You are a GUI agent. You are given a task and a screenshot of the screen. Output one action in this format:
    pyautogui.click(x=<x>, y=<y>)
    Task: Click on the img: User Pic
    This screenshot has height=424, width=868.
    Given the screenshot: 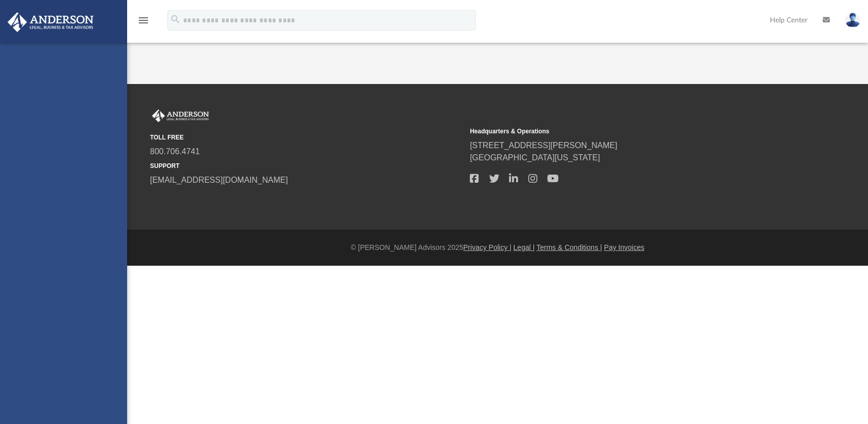 What is the action you would take?
    pyautogui.click(x=853, y=20)
    